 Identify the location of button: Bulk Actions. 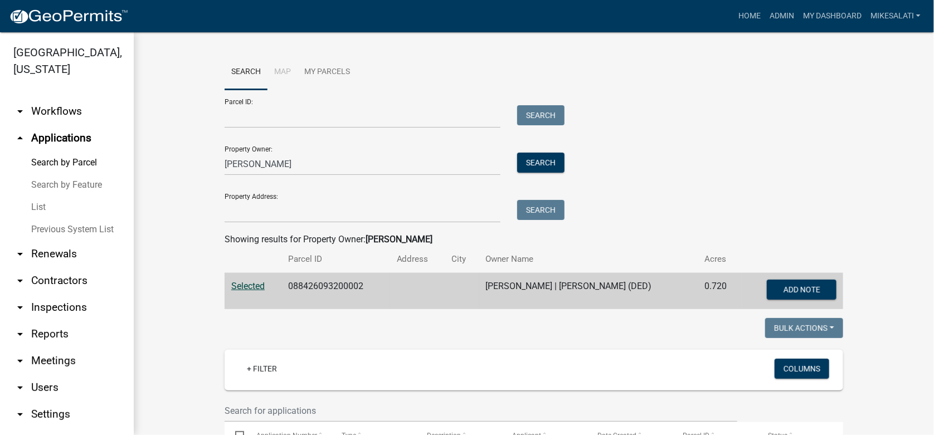
(805, 328).